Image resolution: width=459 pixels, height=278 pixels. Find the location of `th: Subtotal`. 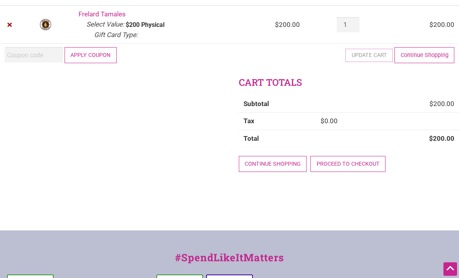

th: Subtotal is located at coordinates (278, 104).